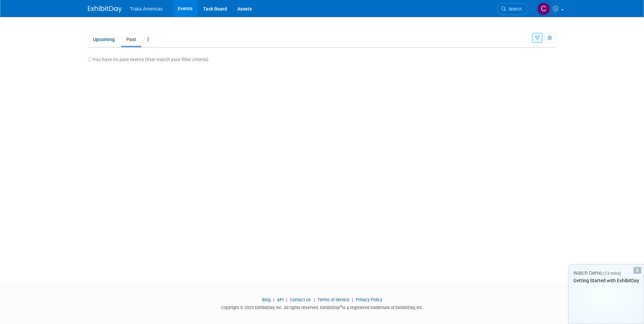 This screenshot has width=644, height=324. What do you see at coordinates (105, 9) in the screenshot?
I see `img: ExhibitDay` at bounding box center [105, 9].